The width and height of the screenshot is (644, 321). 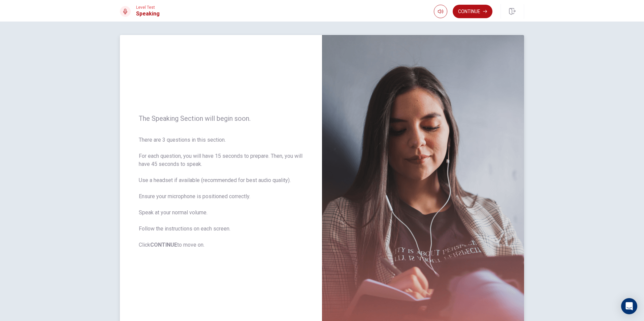 What do you see at coordinates (148, 14) in the screenshot?
I see `h1: Speaking` at bounding box center [148, 14].